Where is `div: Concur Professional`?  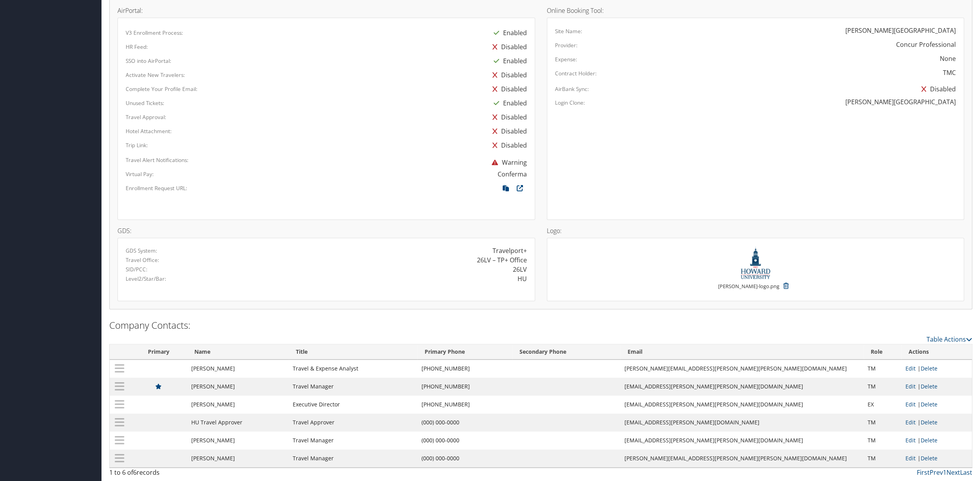 div: Concur Professional is located at coordinates (926, 44).